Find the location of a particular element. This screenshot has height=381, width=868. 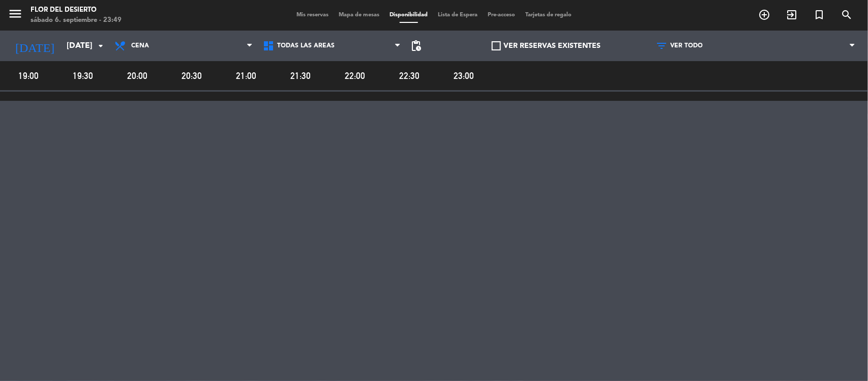

i: search is located at coordinates (847, 15).